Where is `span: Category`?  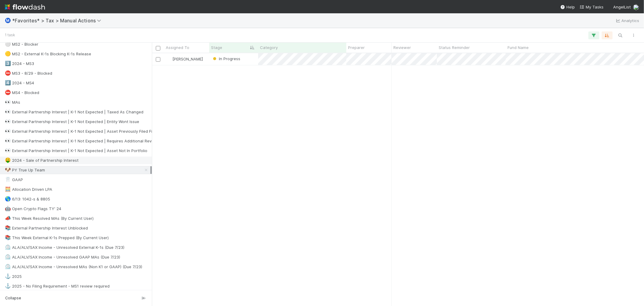 span: Category is located at coordinates (269, 47).